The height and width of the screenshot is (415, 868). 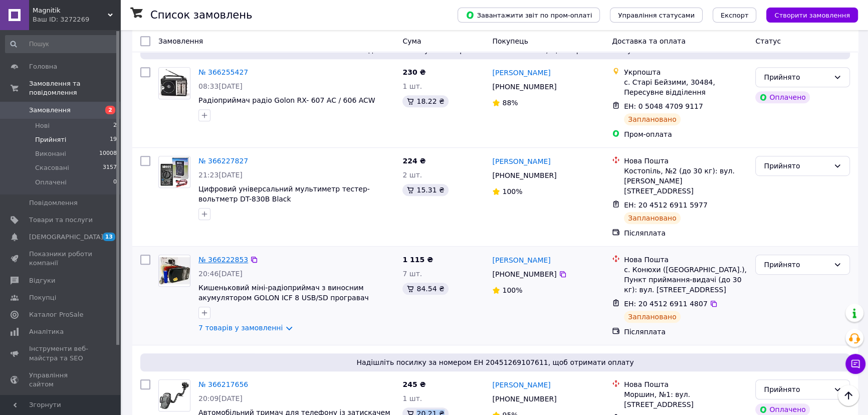 What do you see at coordinates (510, 41) in the screenshot?
I see `span: Покупець` at bounding box center [510, 41].